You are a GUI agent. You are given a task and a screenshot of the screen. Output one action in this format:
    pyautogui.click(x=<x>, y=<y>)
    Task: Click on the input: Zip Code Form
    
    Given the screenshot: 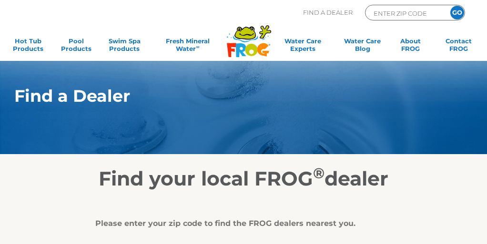 What is the action you would take?
    pyautogui.click(x=404, y=13)
    